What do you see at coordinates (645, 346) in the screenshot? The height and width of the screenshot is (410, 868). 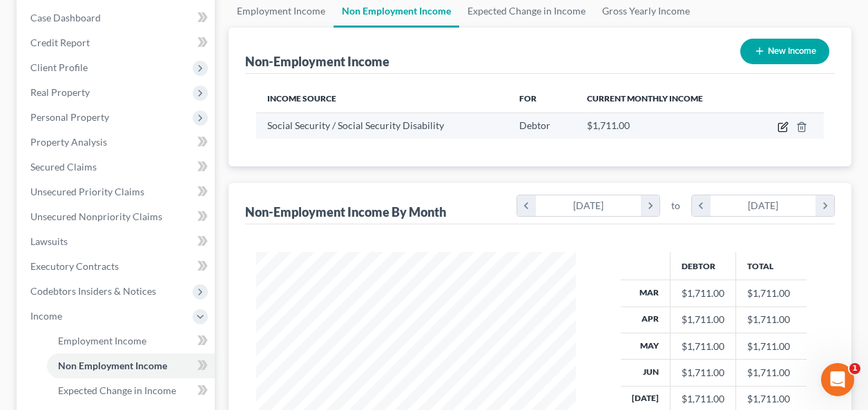 I see `th: May` at bounding box center [645, 346].